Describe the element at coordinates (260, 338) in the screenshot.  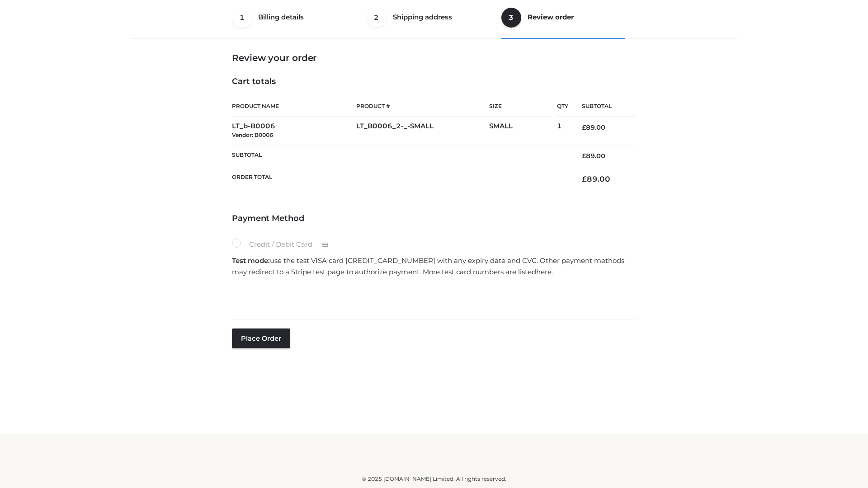
I see `button: Place order` at that location.